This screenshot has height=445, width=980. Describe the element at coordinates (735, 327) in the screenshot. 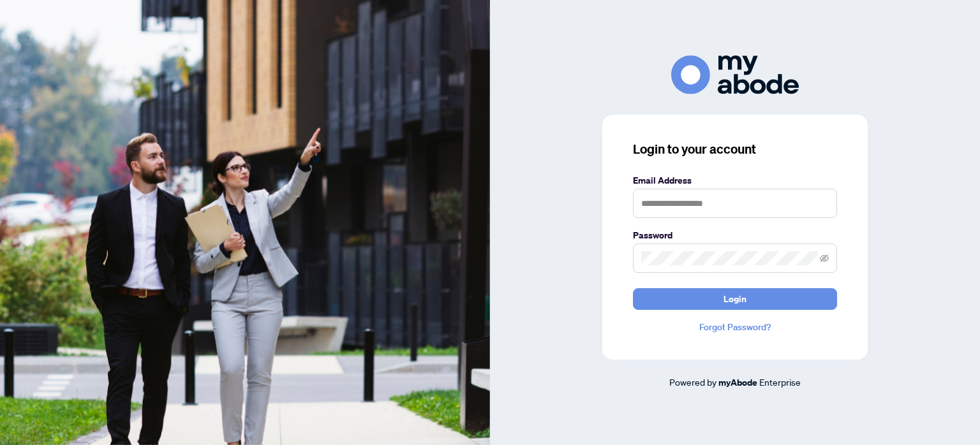

I see `a: Forgot Password?` at that location.